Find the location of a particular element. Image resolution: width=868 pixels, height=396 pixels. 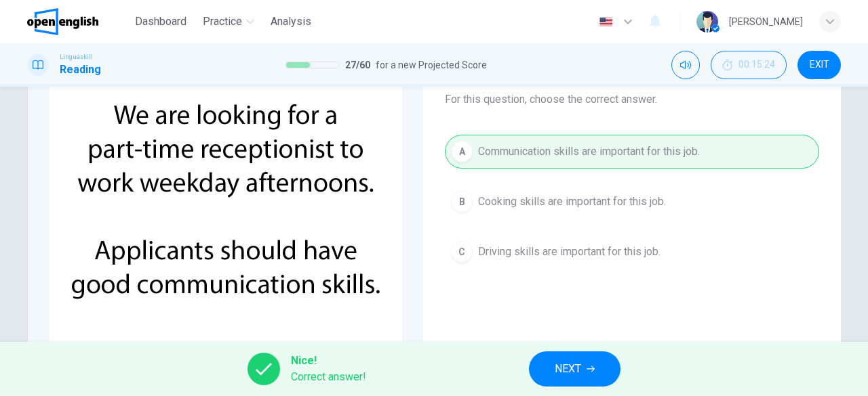

span: Correct answer! is located at coordinates (328, 377).